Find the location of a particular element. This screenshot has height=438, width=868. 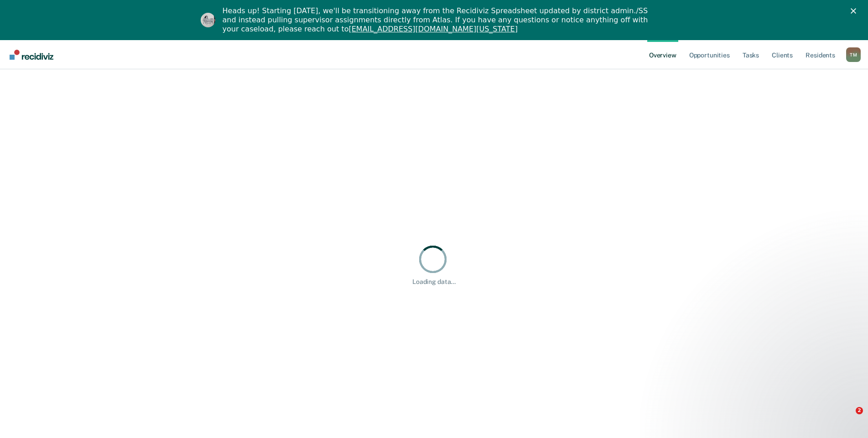

div: T M is located at coordinates (853, 55).